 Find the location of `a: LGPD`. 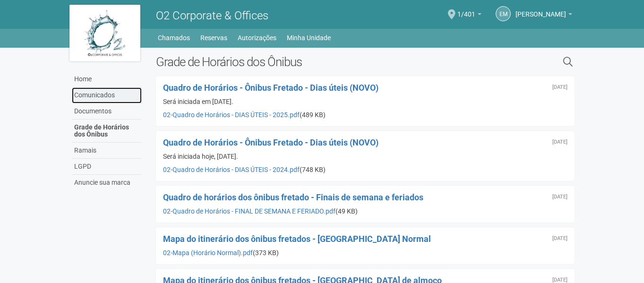

a: LGPD is located at coordinates (107, 167).